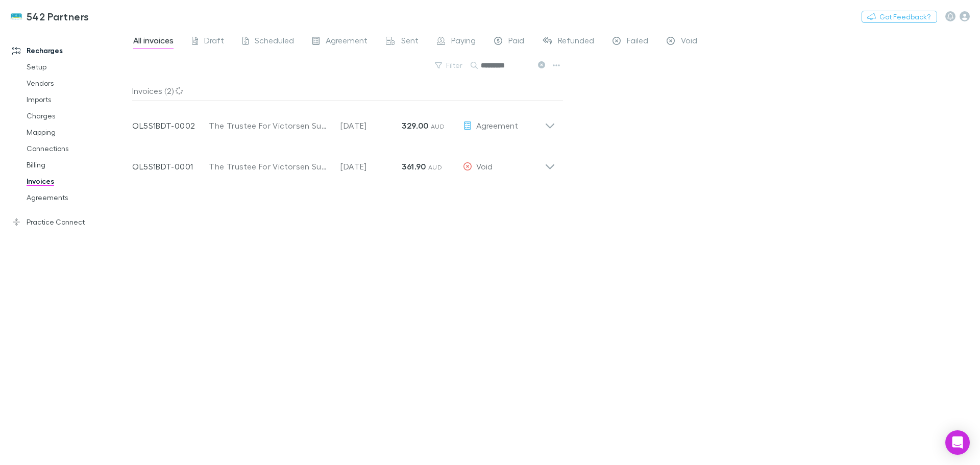 The image size is (980, 465). Describe the element at coordinates (77, 148) in the screenshot. I see `a: Connections` at that location.